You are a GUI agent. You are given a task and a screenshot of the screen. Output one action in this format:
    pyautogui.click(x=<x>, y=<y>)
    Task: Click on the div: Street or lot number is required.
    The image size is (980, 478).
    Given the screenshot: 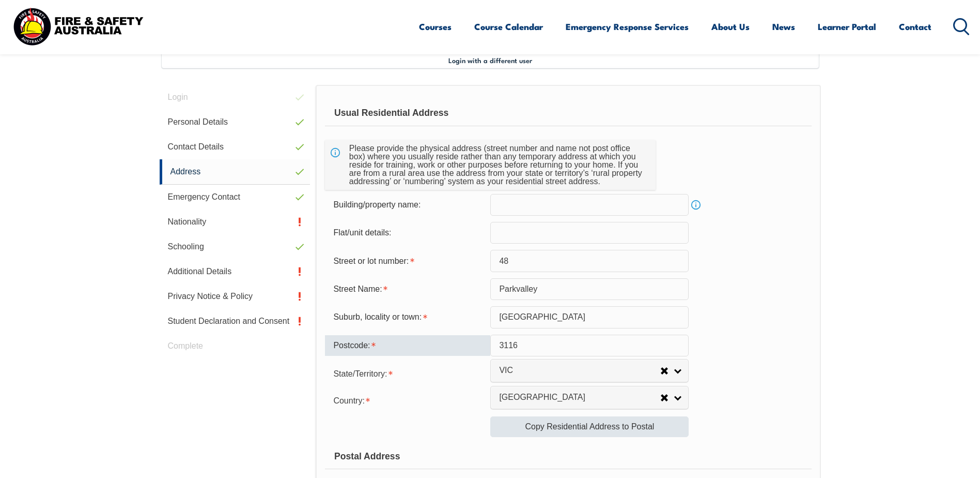 What is the action you would take?
    pyautogui.click(x=407, y=260)
    